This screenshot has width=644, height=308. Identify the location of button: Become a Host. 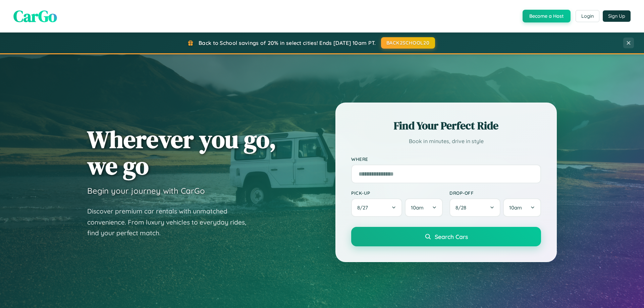
(547, 16).